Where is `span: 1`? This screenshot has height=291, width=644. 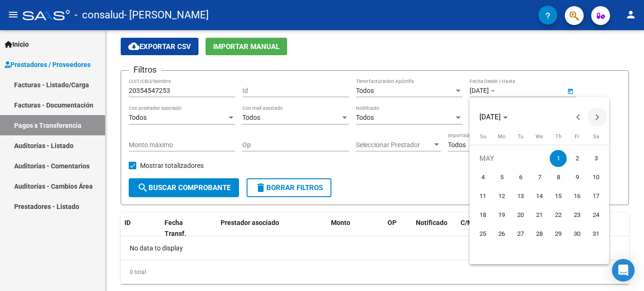
span: 1 is located at coordinates (558, 159).